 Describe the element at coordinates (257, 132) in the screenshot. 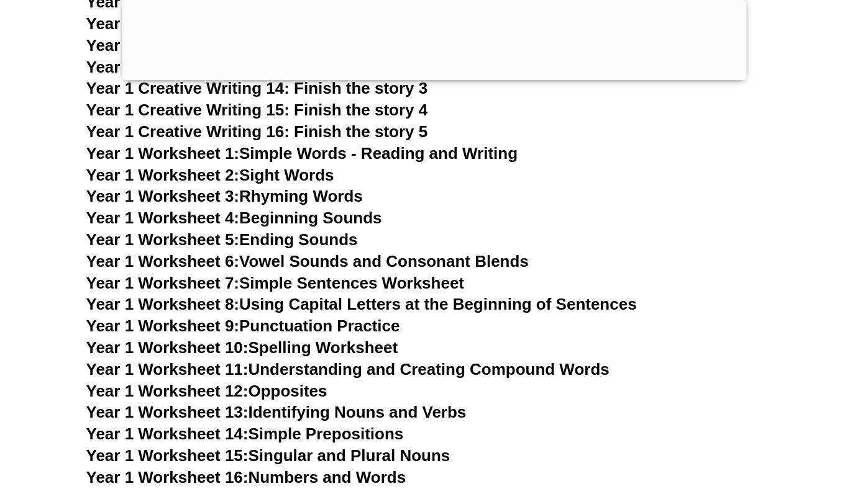

I see `a: Year 1 Creative Writing 16: Finish the story 5` at that location.